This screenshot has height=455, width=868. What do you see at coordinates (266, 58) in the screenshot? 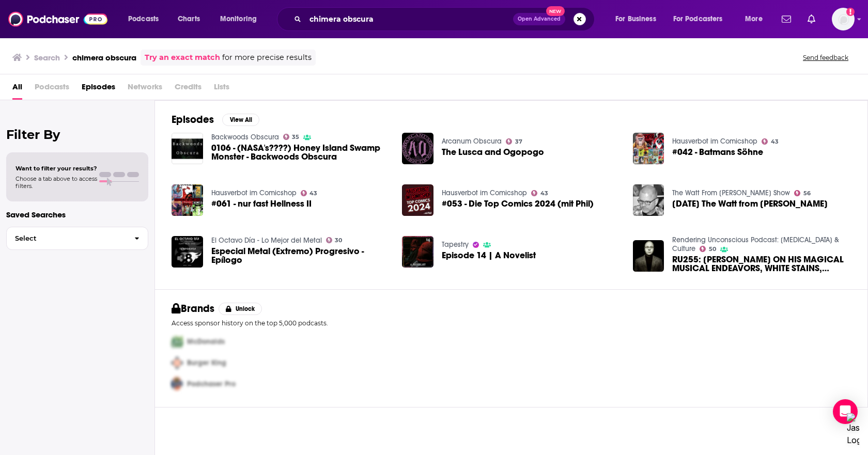
I see `span: for more precise results` at bounding box center [266, 58].